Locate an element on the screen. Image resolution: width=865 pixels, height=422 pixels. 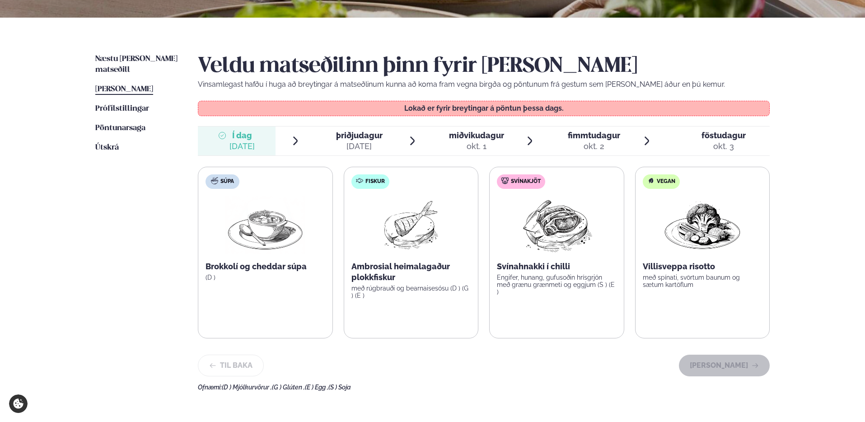
span: fimmtudagur is located at coordinates (594, 135).